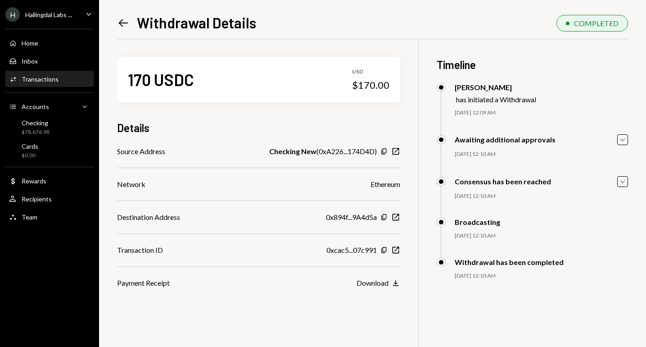  Describe the element at coordinates (143, 283) in the screenshot. I see `div: Payment Receipt` at that location.